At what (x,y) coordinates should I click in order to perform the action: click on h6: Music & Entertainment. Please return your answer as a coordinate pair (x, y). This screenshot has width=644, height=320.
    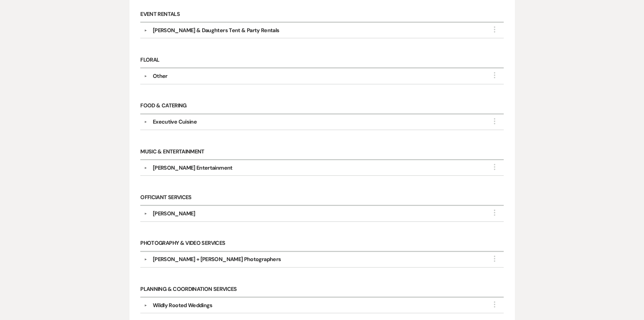
    Looking at the image, I should click on (322, 152).